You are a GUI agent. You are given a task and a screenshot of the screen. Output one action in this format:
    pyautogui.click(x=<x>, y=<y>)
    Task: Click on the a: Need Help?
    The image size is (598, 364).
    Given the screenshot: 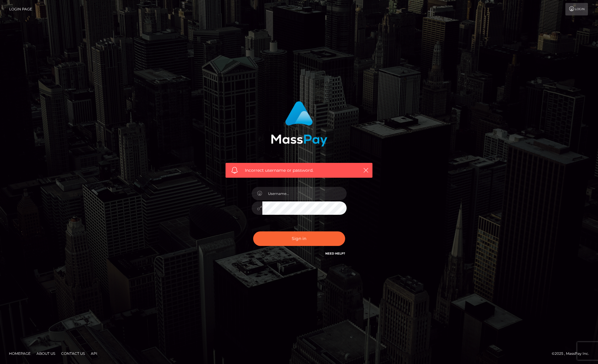 What is the action you would take?
    pyautogui.click(x=335, y=253)
    